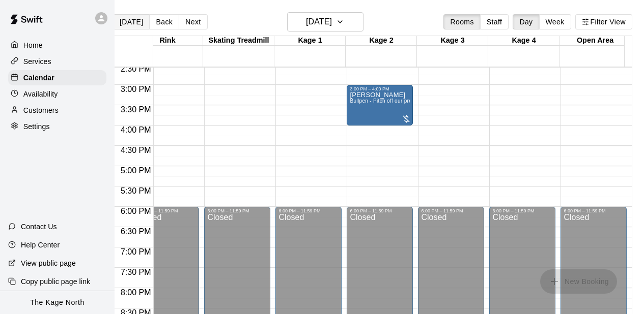  What do you see at coordinates (39, 77) in the screenshot?
I see `p: Calendar` at bounding box center [39, 77].